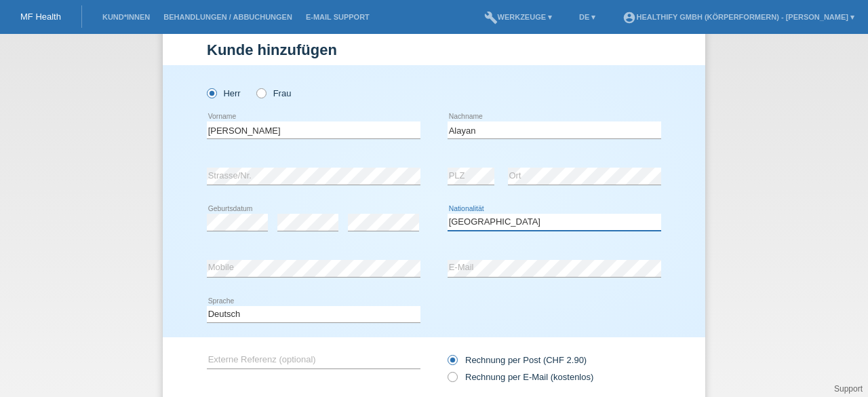 The width and height of the screenshot is (868, 397). I want to click on label: Frau, so click(274, 93).